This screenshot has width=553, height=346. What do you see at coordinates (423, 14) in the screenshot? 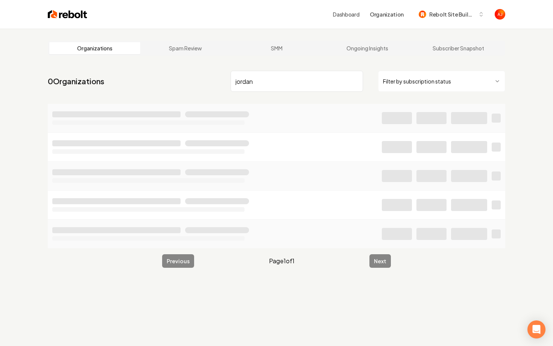
I see `img: Rebolt Site Builder` at bounding box center [423, 14].